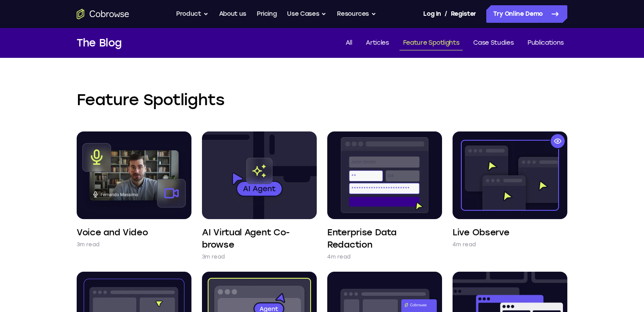 This screenshot has height=312, width=644. Describe the element at coordinates (259, 239) in the screenshot. I see `h4: AI Virtual Agent Co-browse` at that location.